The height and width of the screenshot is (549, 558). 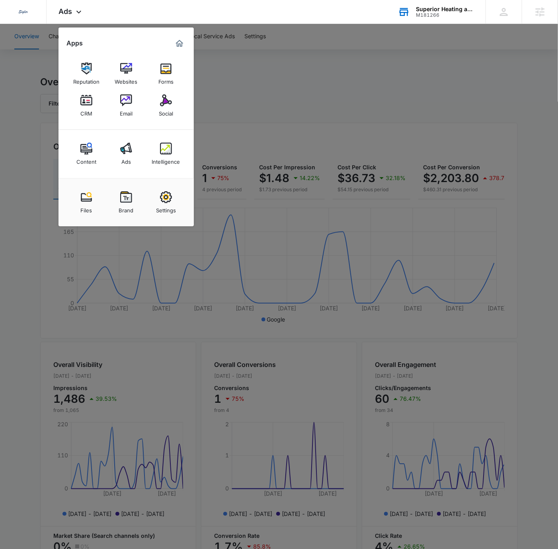 What do you see at coordinates (16, 24) in the screenshot?
I see `img: website_grey.svg` at bounding box center [16, 24].